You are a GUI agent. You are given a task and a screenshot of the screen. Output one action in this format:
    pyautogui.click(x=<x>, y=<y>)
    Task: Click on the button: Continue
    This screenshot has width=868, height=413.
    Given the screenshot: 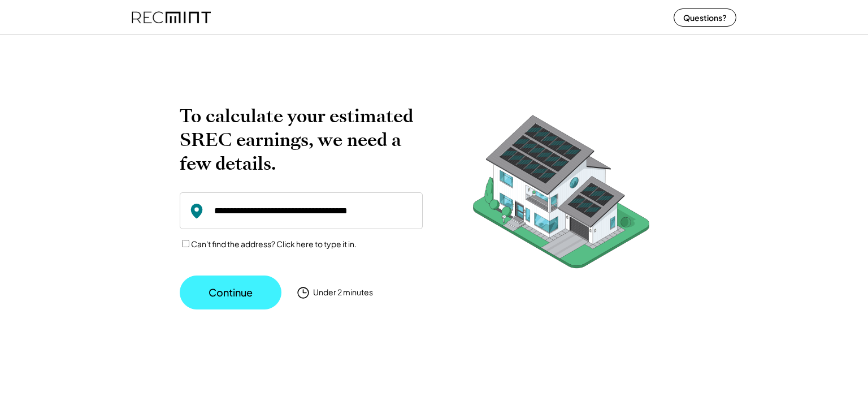 What is the action you would take?
    pyautogui.click(x=230, y=292)
    